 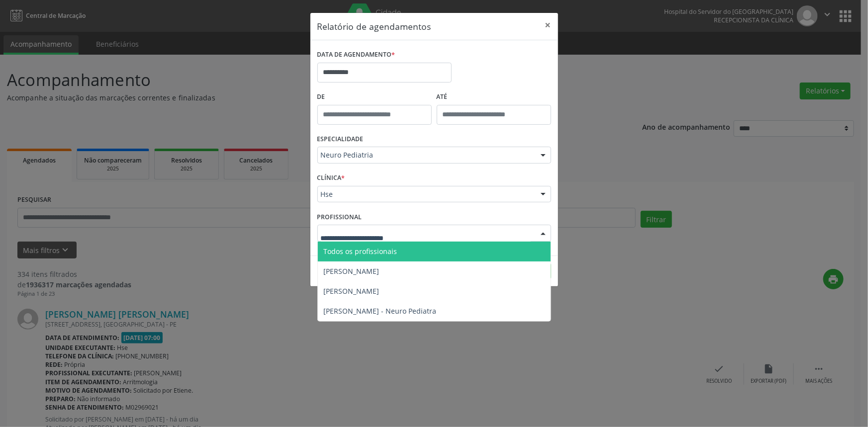 I want to click on span: Todos os profissionais, so click(x=361, y=251).